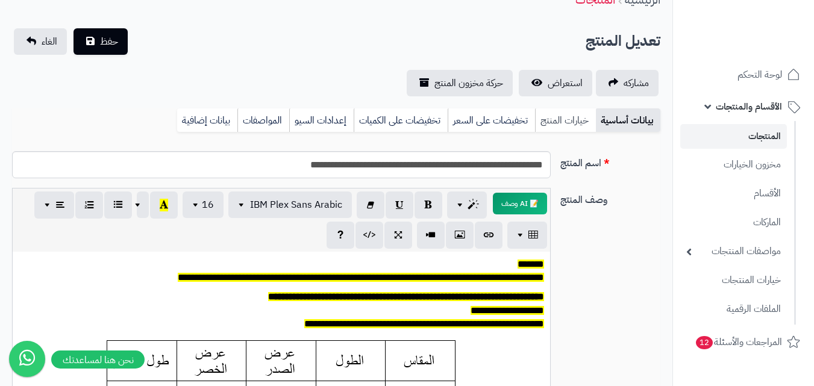 The image size is (814, 386). Describe the element at coordinates (296, 205) in the screenshot. I see `span: IBM Plex Sans Arabic` at that location.